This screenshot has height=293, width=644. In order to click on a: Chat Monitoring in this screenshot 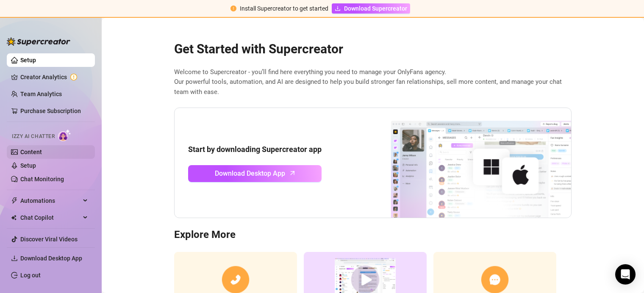, I will do `click(42, 179)`.